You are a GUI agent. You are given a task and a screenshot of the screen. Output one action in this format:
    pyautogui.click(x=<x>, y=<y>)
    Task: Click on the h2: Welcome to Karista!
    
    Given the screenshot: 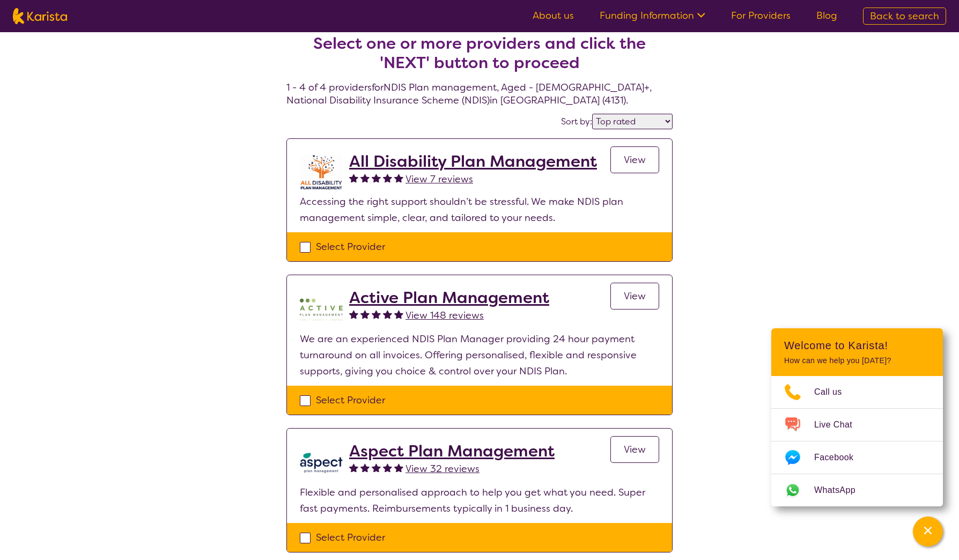 What is the action you would take?
    pyautogui.click(x=856, y=346)
    